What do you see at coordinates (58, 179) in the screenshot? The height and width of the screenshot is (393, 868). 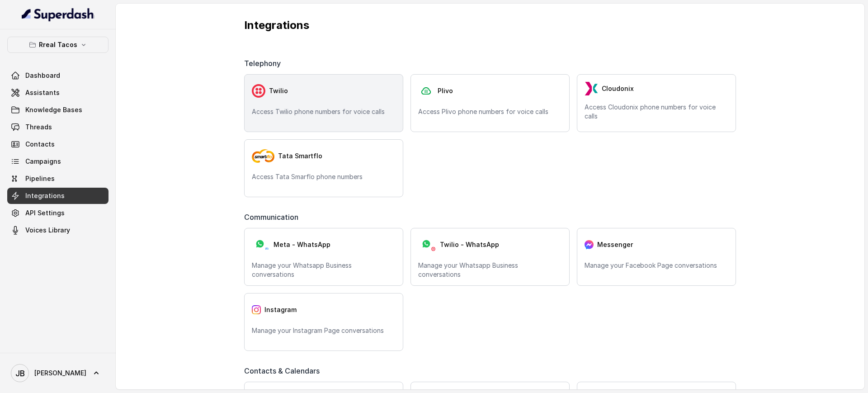 I see `a: Pipelines` at bounding box center [58, 179].